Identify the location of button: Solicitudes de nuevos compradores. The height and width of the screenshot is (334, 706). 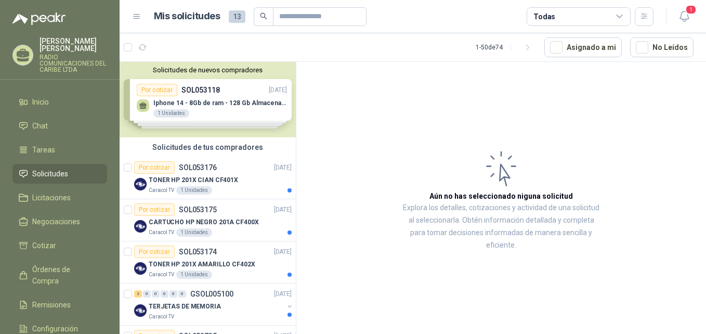
(207, 70).